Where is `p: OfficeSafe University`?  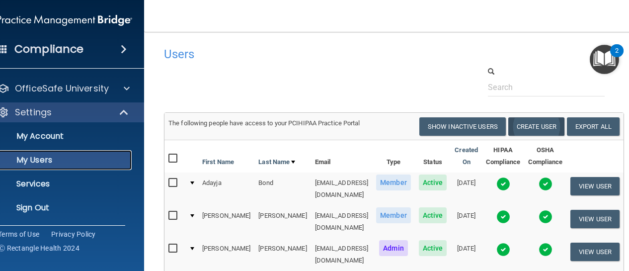 p: OfficeSafe University is located at coordinates (62, 88).